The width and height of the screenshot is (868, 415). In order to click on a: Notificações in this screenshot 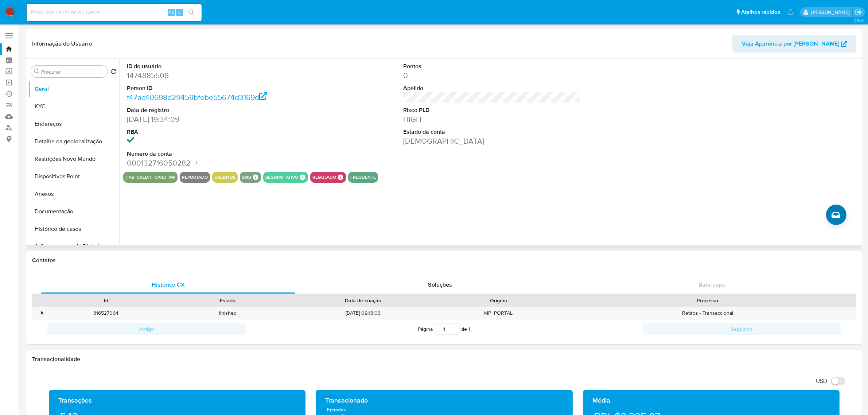, I will do `click(790, 12)`.